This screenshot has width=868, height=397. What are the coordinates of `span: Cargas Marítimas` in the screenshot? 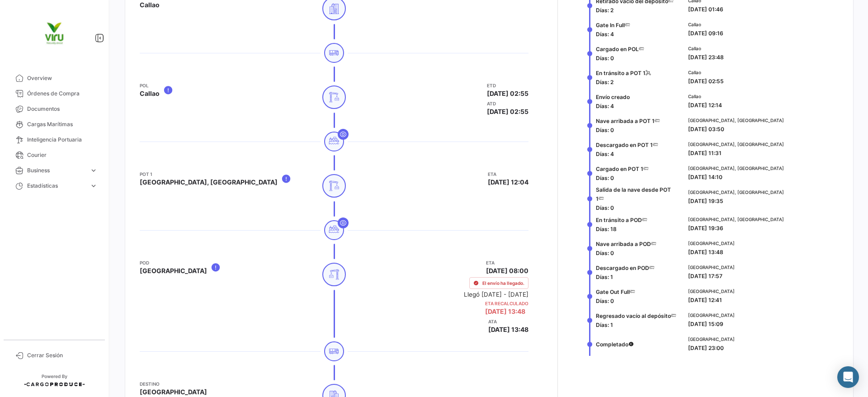 It's located at (62, 124).